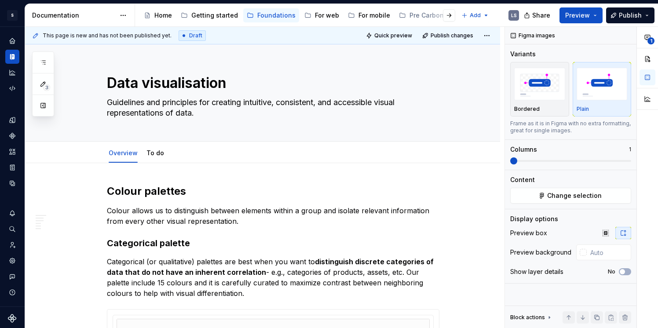  Describe the element at coordinates (537, 272) in the screenshot. I see `div: Show layer details` at that location.